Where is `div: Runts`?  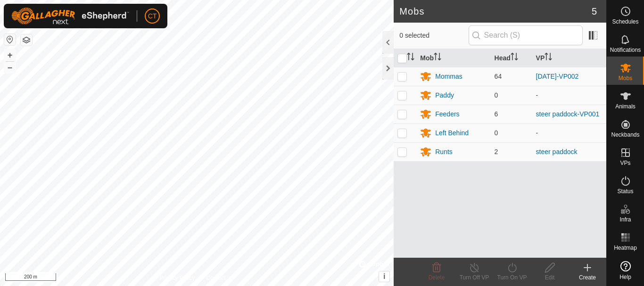 div: Runts is located at coordinates (444, 152).